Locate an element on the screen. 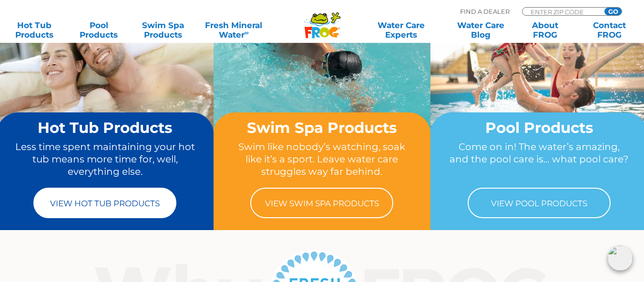 This screenshot has height=282, width=644. a: View Swim Spa Products is located at coordinates (322, 203).